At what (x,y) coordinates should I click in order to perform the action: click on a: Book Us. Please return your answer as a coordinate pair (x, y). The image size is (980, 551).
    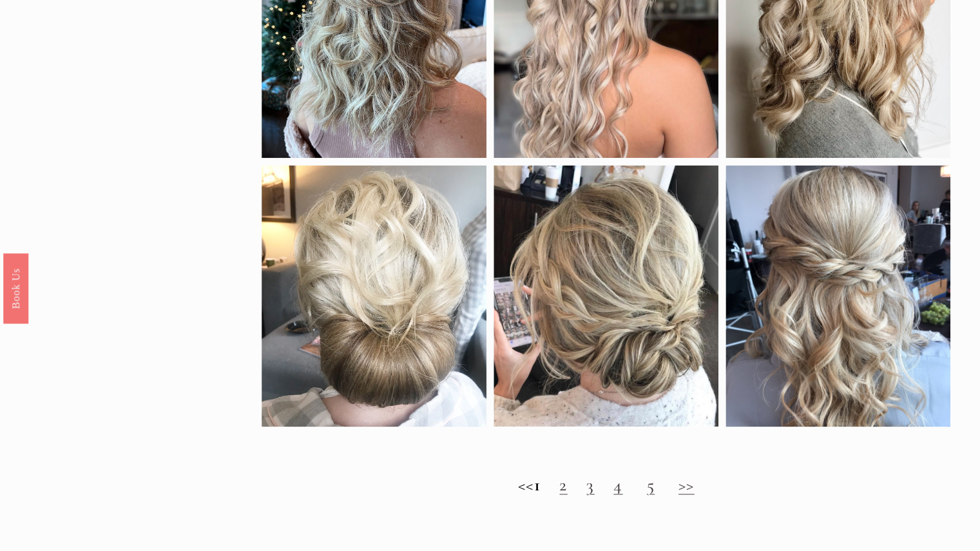
    Looking at the image, I should click on (15, 288).